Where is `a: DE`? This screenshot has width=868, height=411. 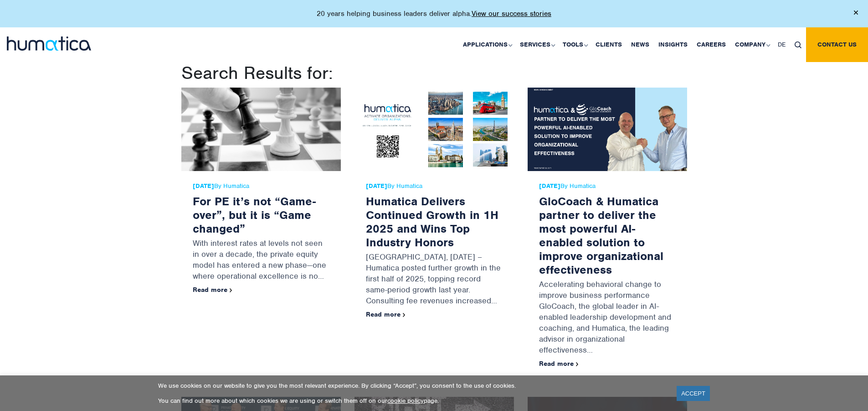 a: DE is located at coordinates (782, 45).